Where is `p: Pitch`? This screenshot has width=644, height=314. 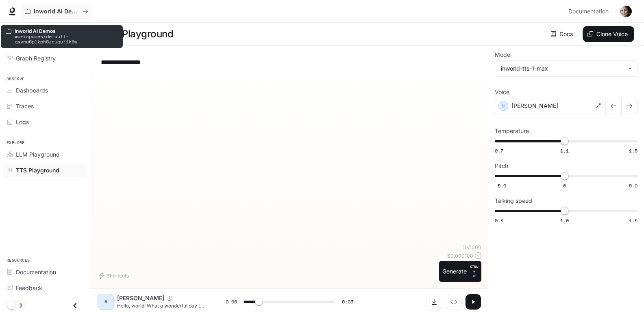
p: Pitch is located at coordinates (501, 166).